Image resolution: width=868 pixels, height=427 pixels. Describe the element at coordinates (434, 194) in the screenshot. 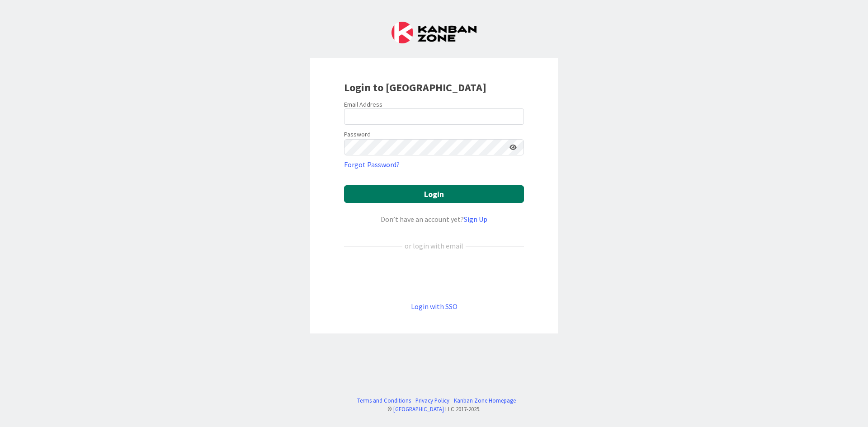

I see `button: Login` at that location.